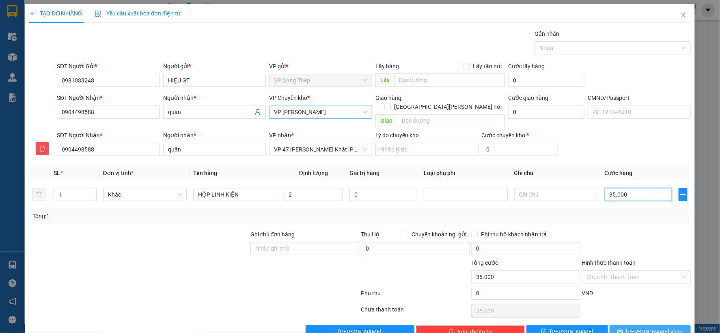 The height and width of the screenshot is (333, 720). Describe the element at coordinates (145, 194) in the screenshot. I see `span: Khác` at that location.